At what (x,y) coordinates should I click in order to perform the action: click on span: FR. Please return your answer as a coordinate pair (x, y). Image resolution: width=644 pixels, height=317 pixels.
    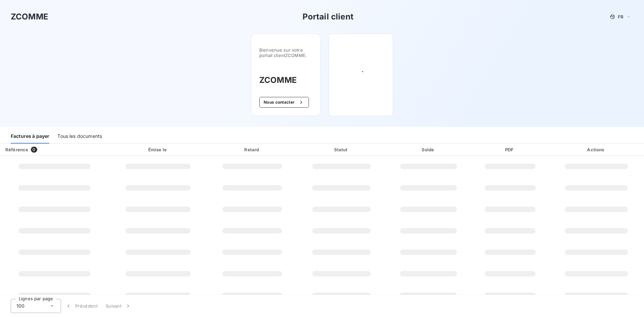
    Looking at the image, I should click on (620, 17).